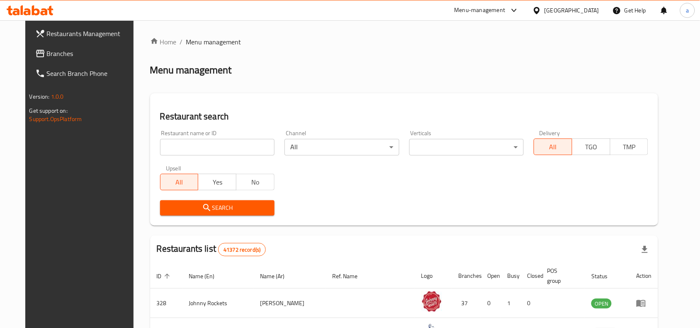  I want to click on span: Name (En), so click(207, 276).